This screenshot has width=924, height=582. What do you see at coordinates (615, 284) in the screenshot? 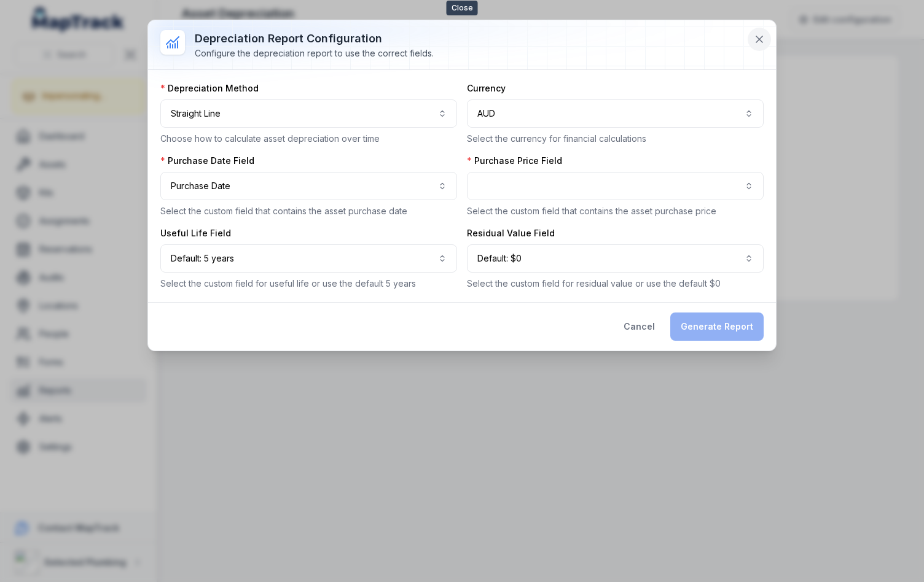
I see `p: Select the custom field for residual value or use the default $0` at bounding box center [615, 284].